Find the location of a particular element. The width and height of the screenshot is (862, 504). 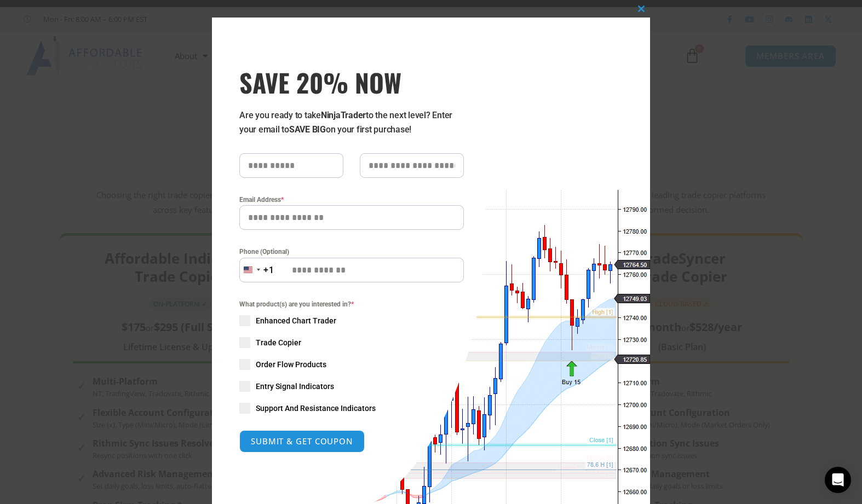

strong: NinjaTrader is located at coordinates (343, 115).